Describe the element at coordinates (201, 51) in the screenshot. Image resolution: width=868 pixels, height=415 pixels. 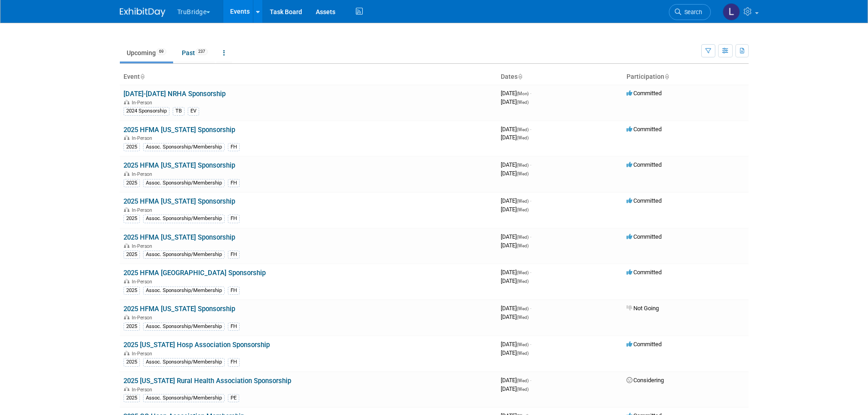
I see `span: 237` at that location.